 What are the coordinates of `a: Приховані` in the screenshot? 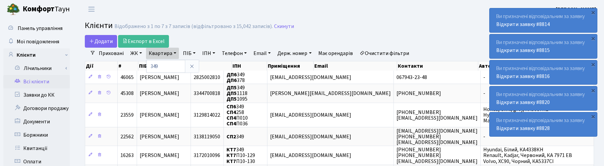 It's located at (111, 53).